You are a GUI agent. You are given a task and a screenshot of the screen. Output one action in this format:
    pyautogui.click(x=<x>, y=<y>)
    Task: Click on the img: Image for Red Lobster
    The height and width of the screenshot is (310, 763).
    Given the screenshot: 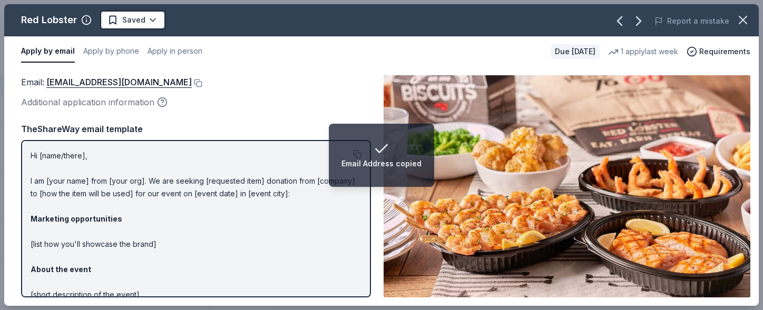 What is the action you would take?
    pyautogui.click(x=567, y=187)
    